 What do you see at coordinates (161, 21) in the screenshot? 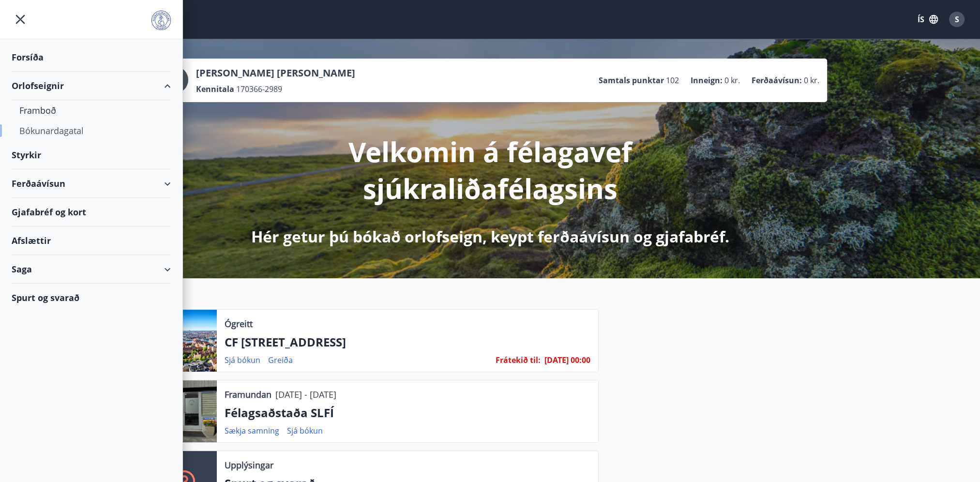
I see `img: union_logo` at bounding box center [161, 21].